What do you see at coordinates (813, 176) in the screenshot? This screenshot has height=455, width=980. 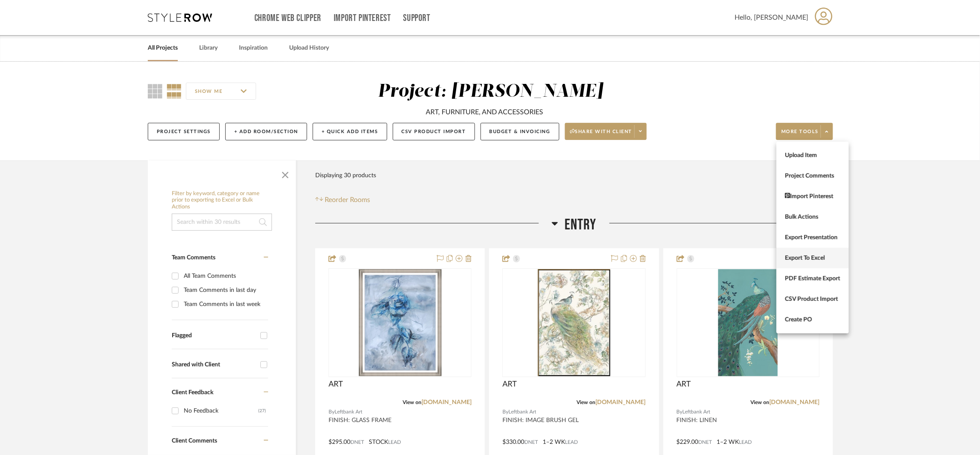 I see `span: Project Comments` at bounding box center [813, 176].